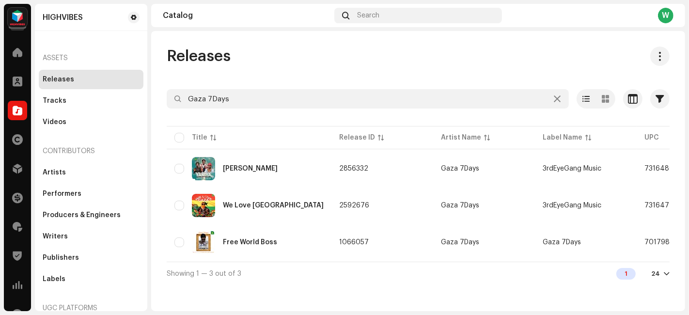 Image resolution: width=689 pixels, height=315 pixels. What do you see at coordinates (62, 17) in the screenshot?
I see `div: HIGHVIBES` at bounding box center [62, 17].